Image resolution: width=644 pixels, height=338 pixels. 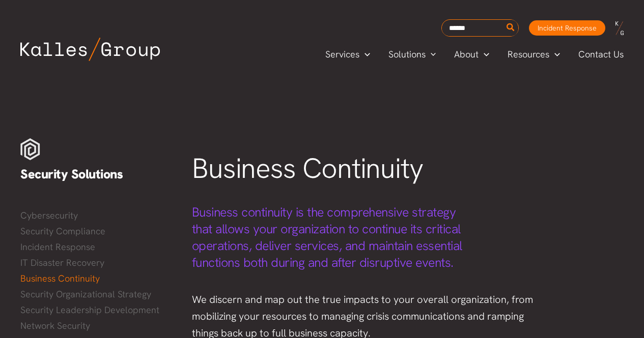 I want to click on span: Business continuity is the comprehensive strategy that allows your organization to continue its c..., so click(x=327, y=238).